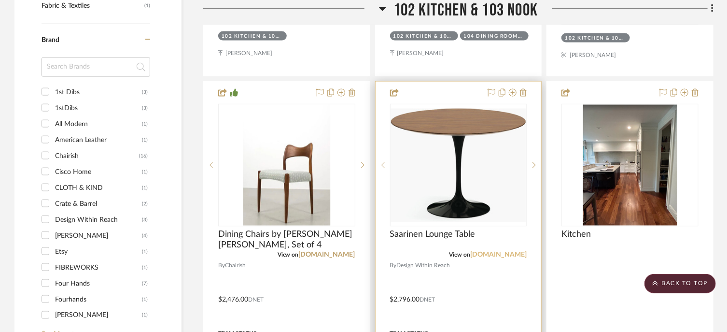  Describe the element at coordinates (99, 268) in the screenshot. I see `div: FIBREWORKS` at that location.